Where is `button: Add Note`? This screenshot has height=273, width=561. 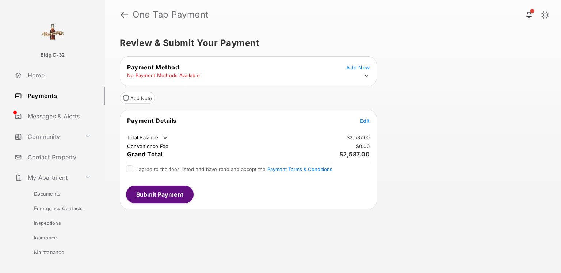 button: Add Note is located at coordinates (137, 98).